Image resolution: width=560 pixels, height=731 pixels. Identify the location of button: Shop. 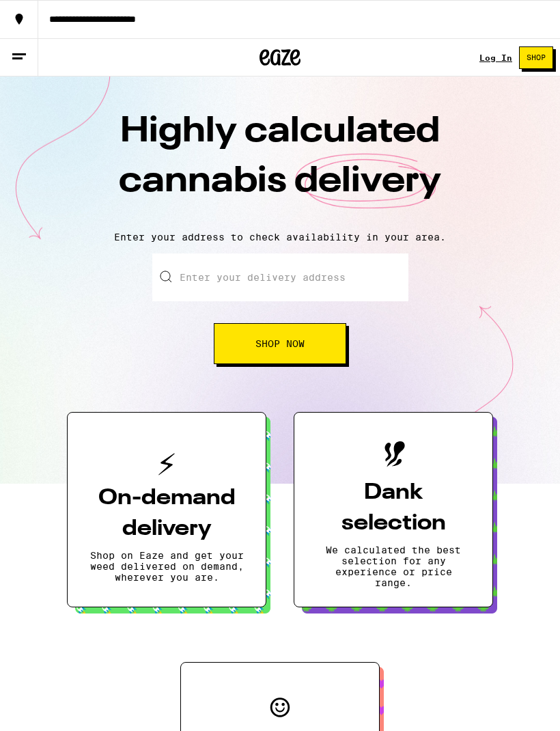
(536, 58).